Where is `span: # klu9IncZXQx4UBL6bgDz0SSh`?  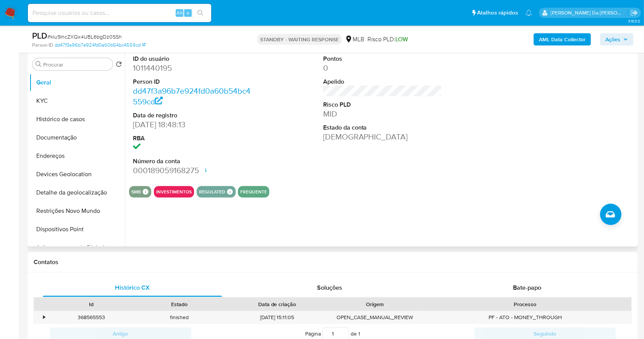 span: # klu9IncZXQx4UBL6bgDz0SSh is located at coordinates (85, 37).